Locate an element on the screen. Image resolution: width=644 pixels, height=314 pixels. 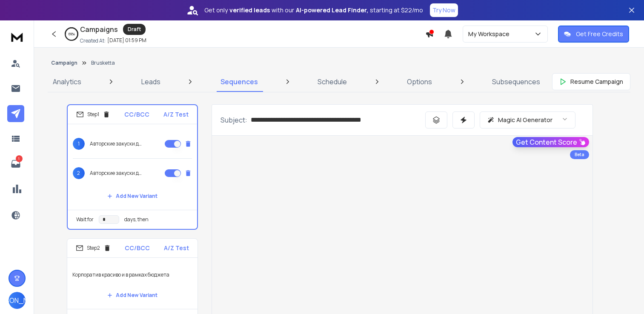
p: Created At: is located at coordinates (93, 41).